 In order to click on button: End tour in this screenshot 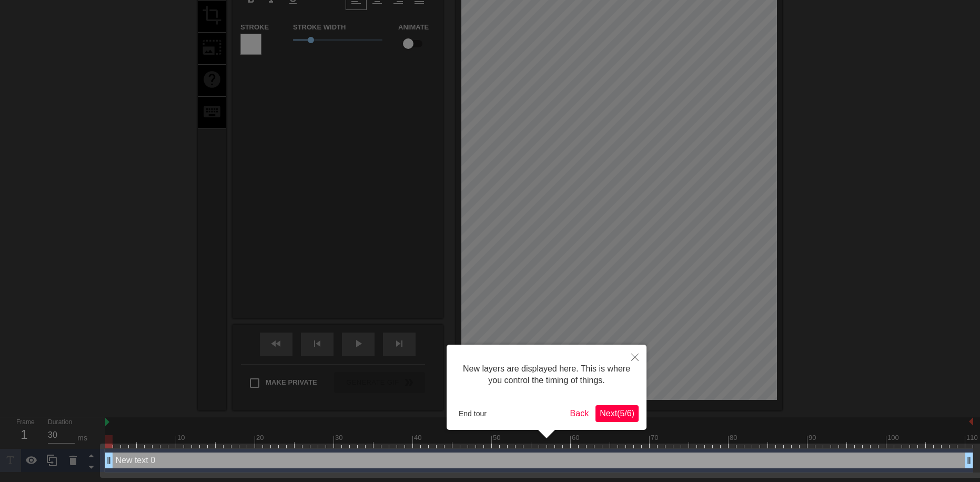, I will do `click(473, 413)`.